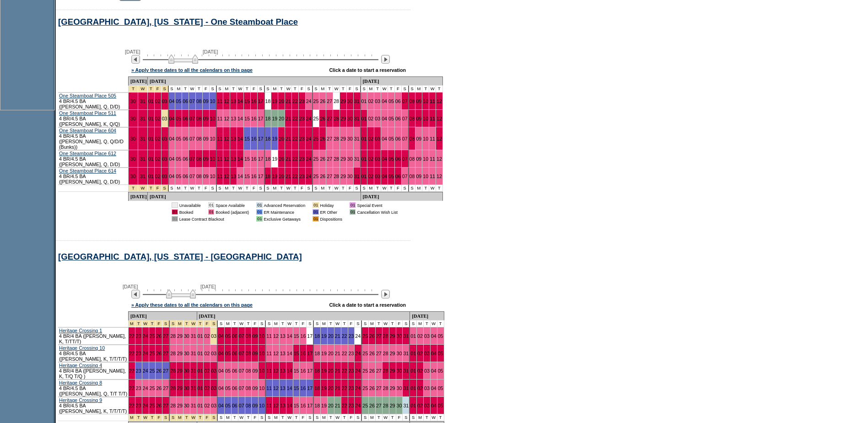 Image resolution: width=868 pixels, height=423 pixels. Describe the element at coordinates (275, 176) in the screenshot. I see `a: 19` at that location.